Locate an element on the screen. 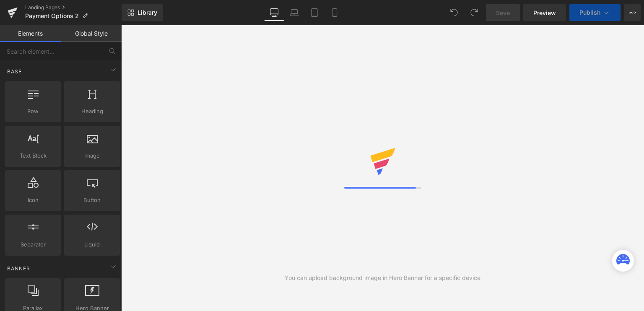 The image size is (644, 311). button: Undo is located at coordinates (454, 13).